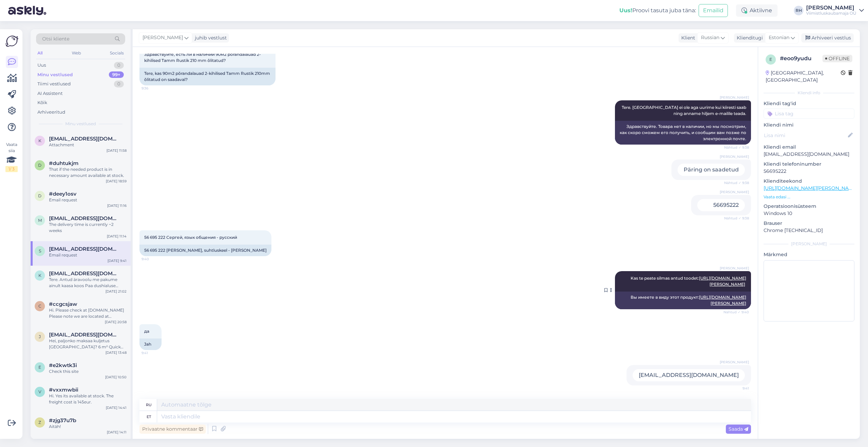  What do you see at coordinates (757, 11) in the screenshot?
I see `div: Aktiivne` at bounding box center [757, 11].